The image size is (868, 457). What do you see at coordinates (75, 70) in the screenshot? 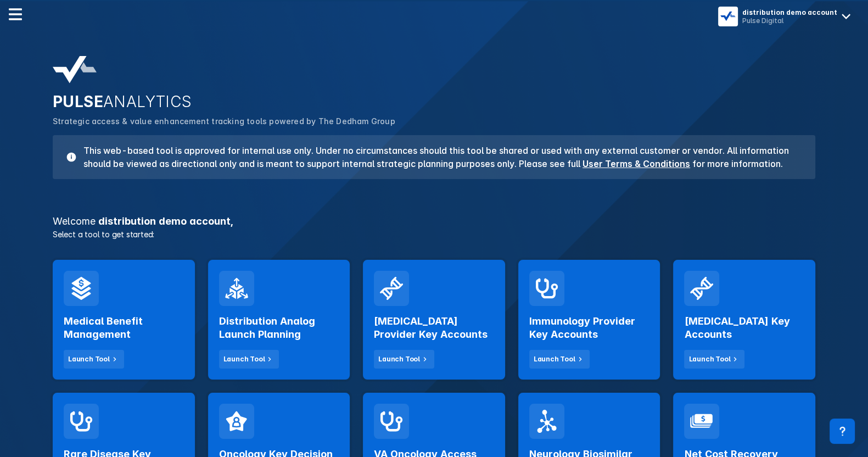
I see `img: pulse-analytics-logo` at bounding box center [75, 70].